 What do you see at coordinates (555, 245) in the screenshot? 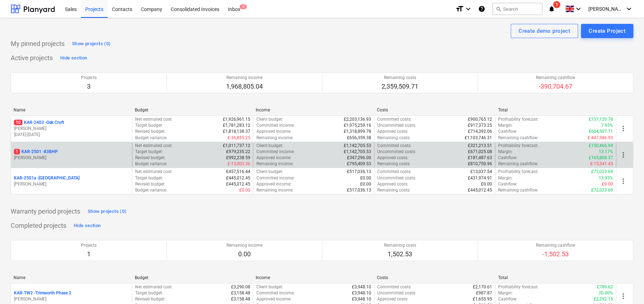
I see `p: Remaining cashflow` at bounding box center [555, 245].